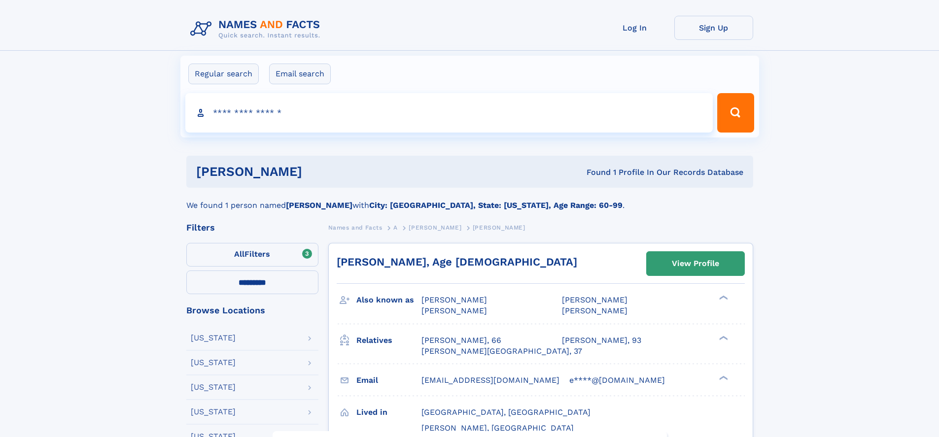  I want to click on h3: Email, so click(389, 381).